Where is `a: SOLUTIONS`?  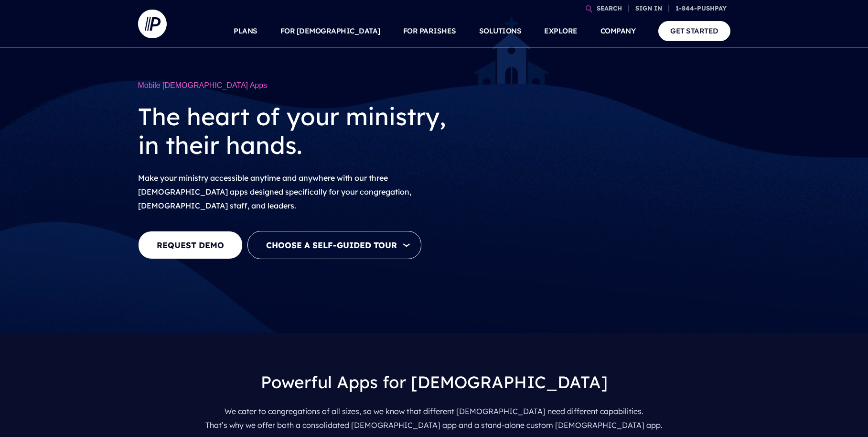 a: SOLUTIONS is located at coordinates (500, 31).